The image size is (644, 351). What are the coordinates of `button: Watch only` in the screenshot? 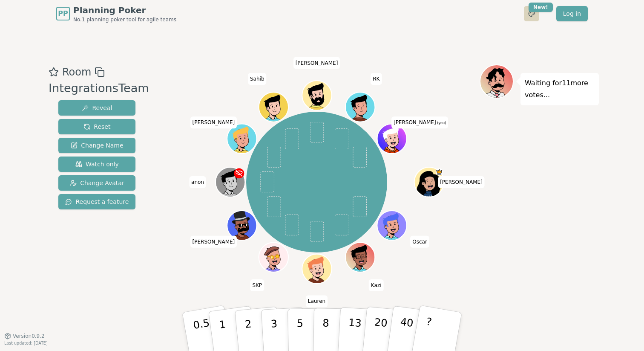 It's located at (97, 164).